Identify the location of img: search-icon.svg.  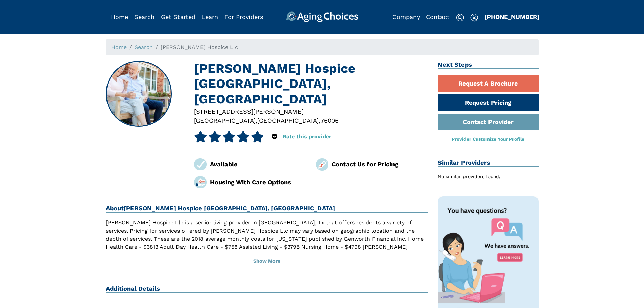
(460, 18).